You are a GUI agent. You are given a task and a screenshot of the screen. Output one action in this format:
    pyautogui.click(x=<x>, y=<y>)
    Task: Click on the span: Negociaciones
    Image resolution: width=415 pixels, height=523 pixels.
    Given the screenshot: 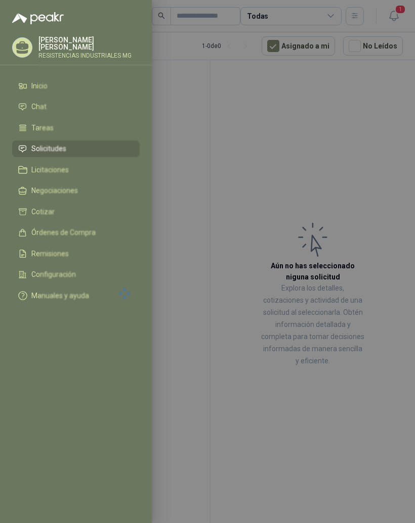 What is the action you would take?
    pyautogui.click(x=55, y=191)
    